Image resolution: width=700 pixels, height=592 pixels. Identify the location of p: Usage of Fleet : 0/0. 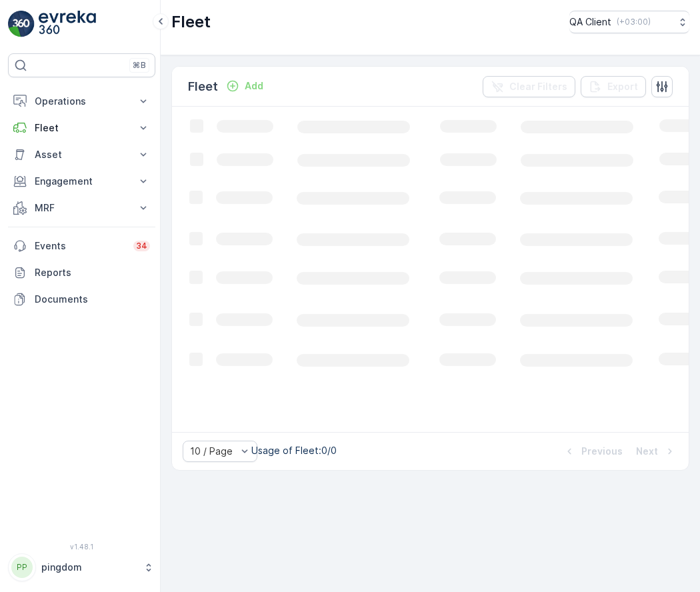
(294, 451).